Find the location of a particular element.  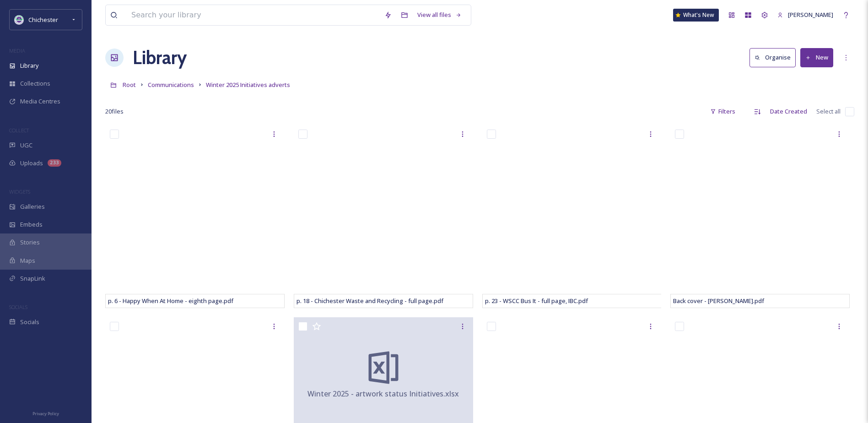

h1: Library is located at coordinates (160, 57).